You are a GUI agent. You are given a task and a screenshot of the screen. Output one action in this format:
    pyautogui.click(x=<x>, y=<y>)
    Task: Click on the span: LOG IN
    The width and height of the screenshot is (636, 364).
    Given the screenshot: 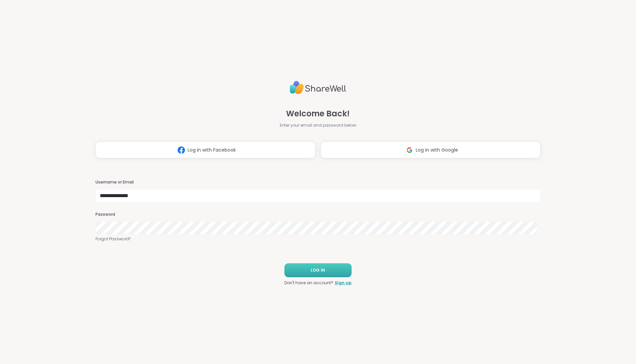 What is the action you would take?
    pyautogui.click(x=318, y=270)
    